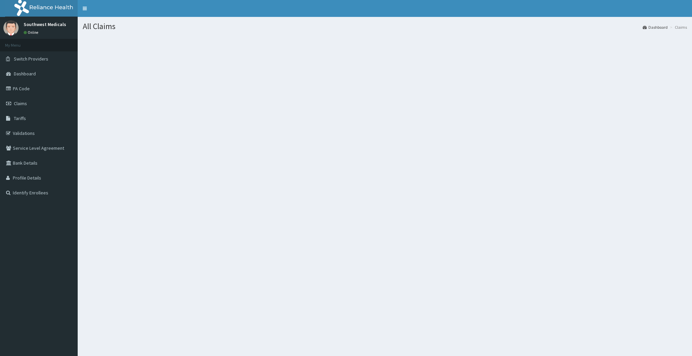 The width and height of the screenshot is (692, 356). Describe the element at coordinates (677, 27) in the screenshot. I see `li: Claims` at that location.